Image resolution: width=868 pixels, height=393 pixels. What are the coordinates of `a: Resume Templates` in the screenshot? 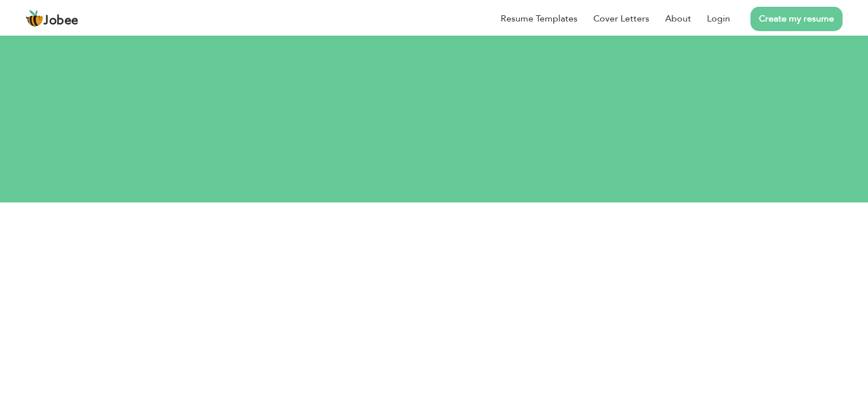 It's located at (539, 19).